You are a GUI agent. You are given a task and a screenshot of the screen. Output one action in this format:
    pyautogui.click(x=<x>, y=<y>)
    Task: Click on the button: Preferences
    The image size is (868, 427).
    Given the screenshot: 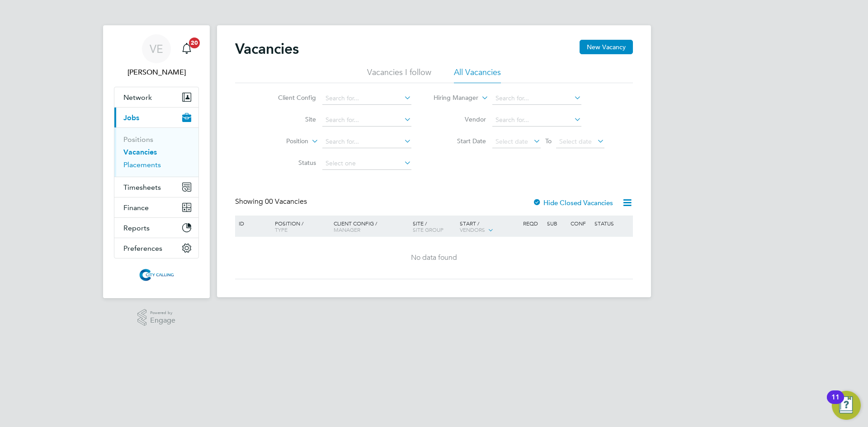 What is the action you would take?
    pyautogui.click(x=157, y=248)
    